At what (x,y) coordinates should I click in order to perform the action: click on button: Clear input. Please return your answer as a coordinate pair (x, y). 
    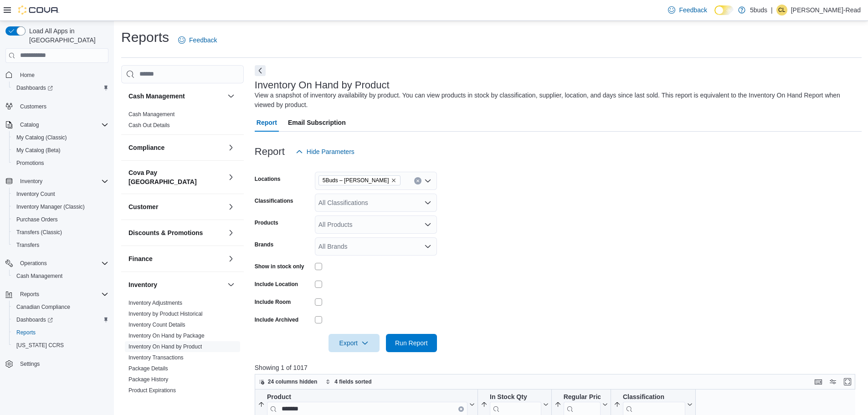
    Looking at the image, I should click on (461, 408).